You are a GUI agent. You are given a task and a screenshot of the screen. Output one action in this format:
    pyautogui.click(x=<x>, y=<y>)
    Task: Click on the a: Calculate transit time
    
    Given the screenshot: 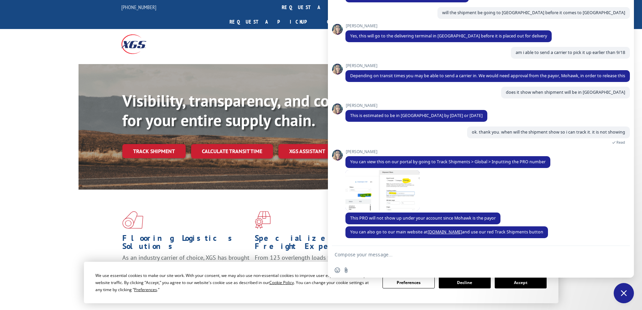 What is the action you would take?
    pyautogui.click(x=232, y=151)
    